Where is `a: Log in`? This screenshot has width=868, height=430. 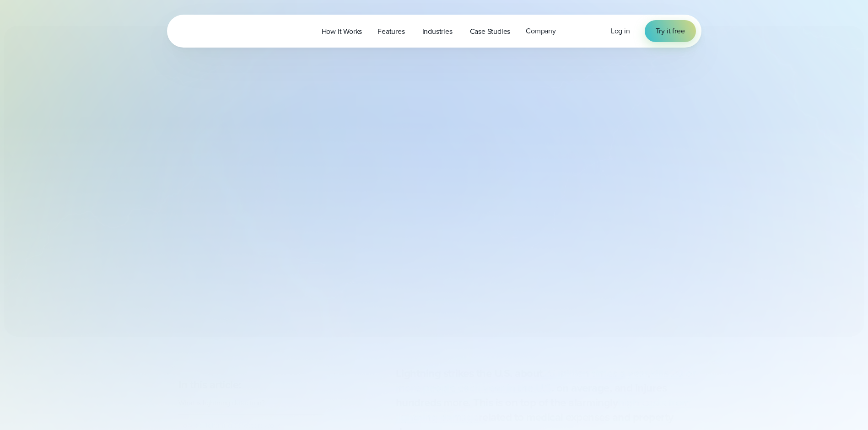 a: Log in is located at coordinates (621, 31).